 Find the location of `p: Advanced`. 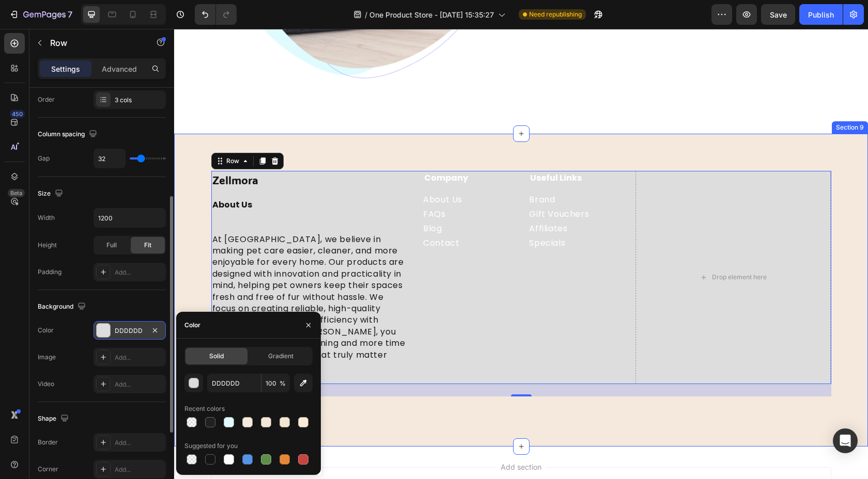

p: Advanced is located at coordinates (120, 69).